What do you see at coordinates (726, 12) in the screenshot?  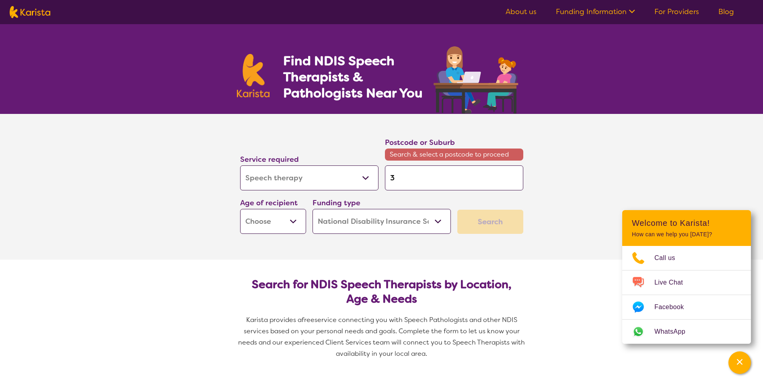 I see `a: Blog` at bounding box center [726, 12].